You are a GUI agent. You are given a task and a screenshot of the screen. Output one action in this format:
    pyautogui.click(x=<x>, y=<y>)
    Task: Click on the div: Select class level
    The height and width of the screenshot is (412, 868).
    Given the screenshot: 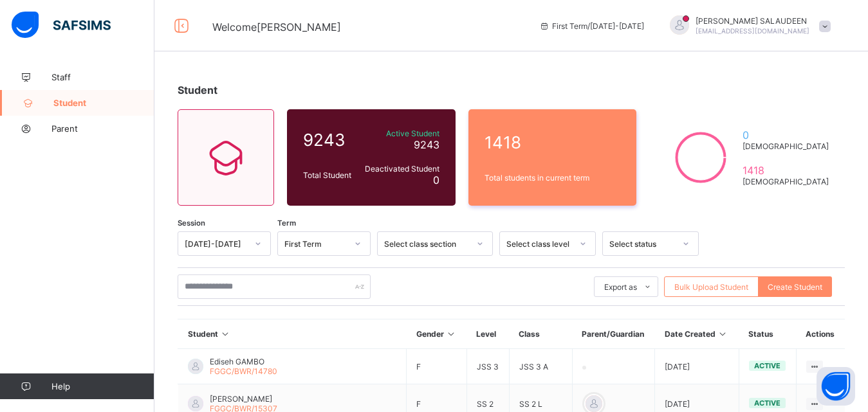 What is the action you would take?
    pyautogui.click(x=539, y=244)
    